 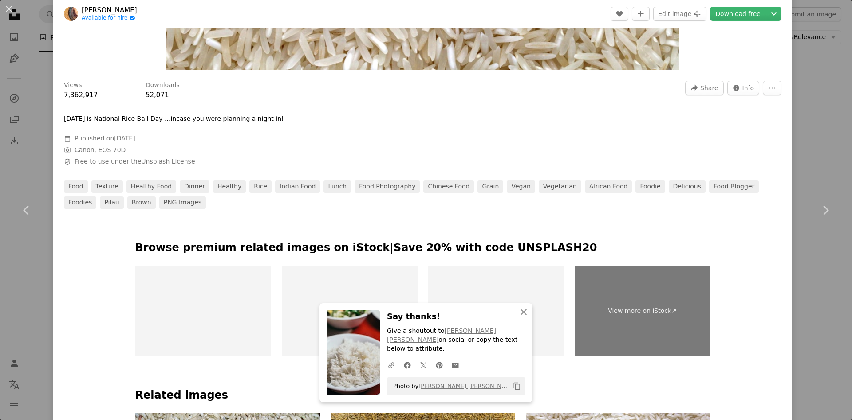 What do you see at coordinates (157, 95) in the screenshot?
I see `span: 52,071` at bounding box center [157, 95].